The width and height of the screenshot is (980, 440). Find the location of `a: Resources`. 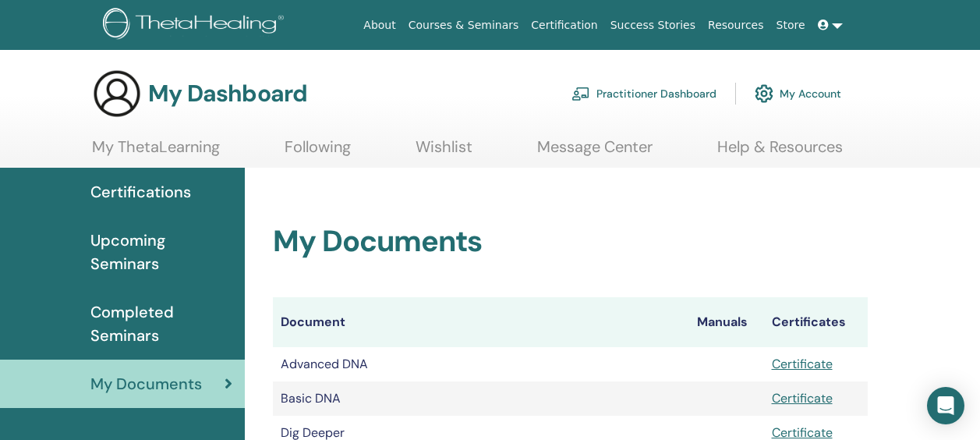

a: Resources is located at coordinates (735, 25).